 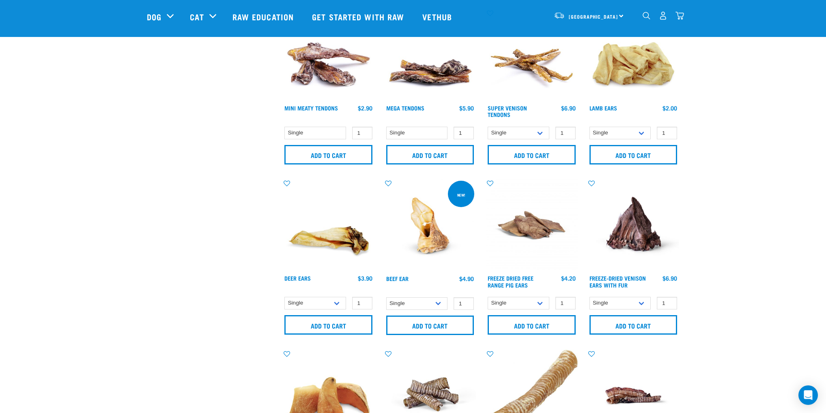 I want to click on div: new!, so click(x=461, y=195).